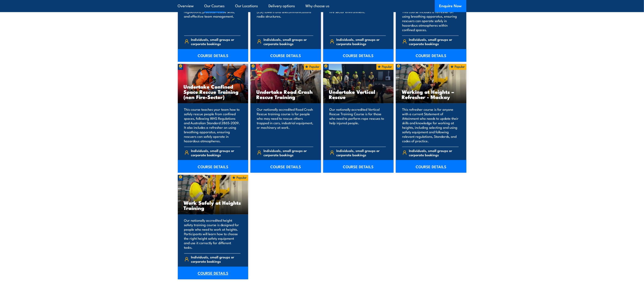 This screenshot has height=308, width=644. I want to click on p: This course teaches your team how to safely rescue people from confined spaces, following WHS Reg..., so click(212, 125).